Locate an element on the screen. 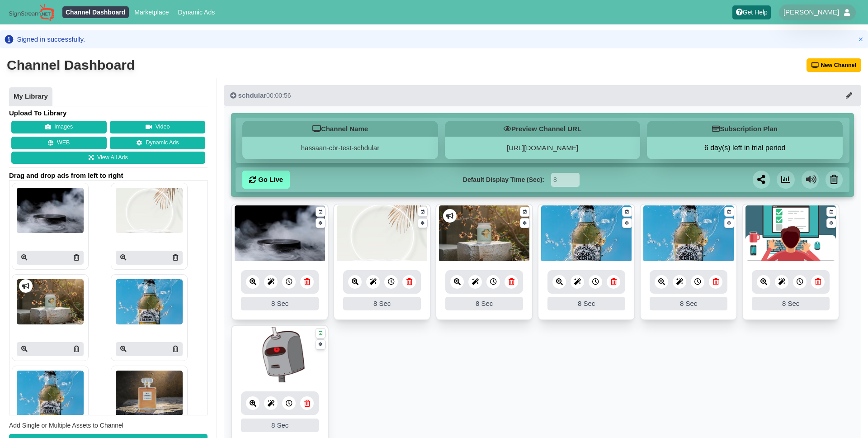 The width and height of the screenshot is (868, 438). button: Images is located at coordinates (59, 127).